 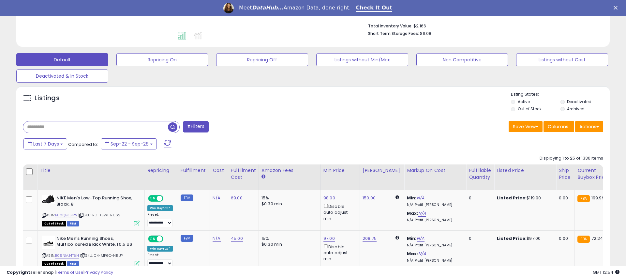 I want to click on button: Filters, so click(x=196, y=126).